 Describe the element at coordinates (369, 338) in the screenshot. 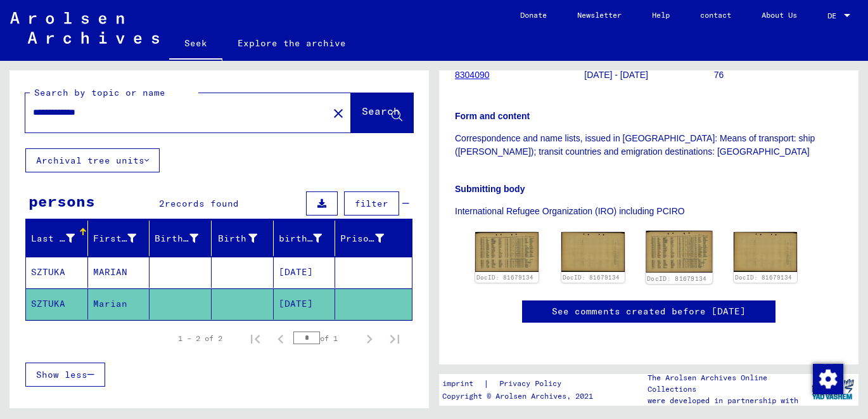

I see `button: Next page` at that location.